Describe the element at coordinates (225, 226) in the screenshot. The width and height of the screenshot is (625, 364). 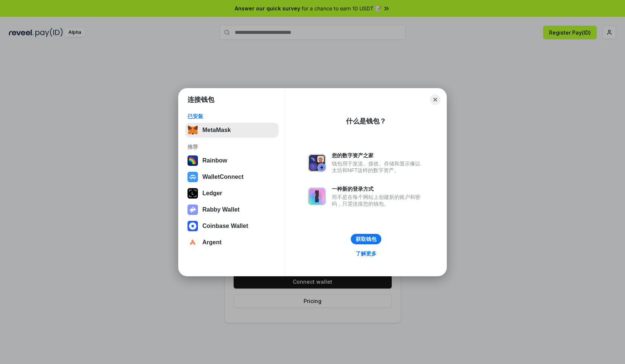
I see `div: Coinbase Wallet` at that location.